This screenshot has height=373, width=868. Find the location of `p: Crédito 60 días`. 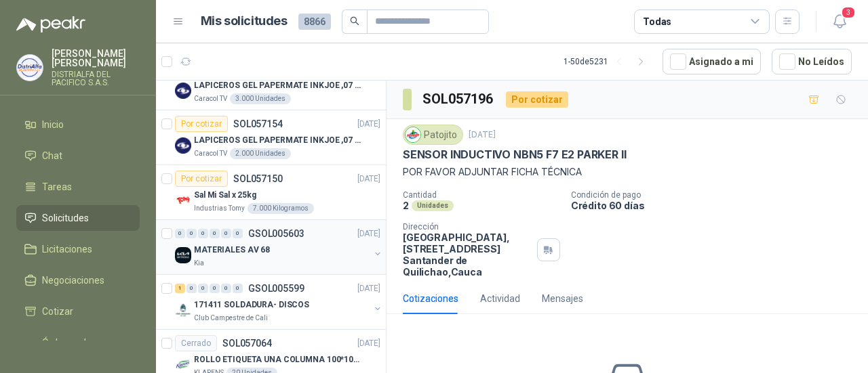

p: Crédito 60 días is located at coordinates (717, 205).